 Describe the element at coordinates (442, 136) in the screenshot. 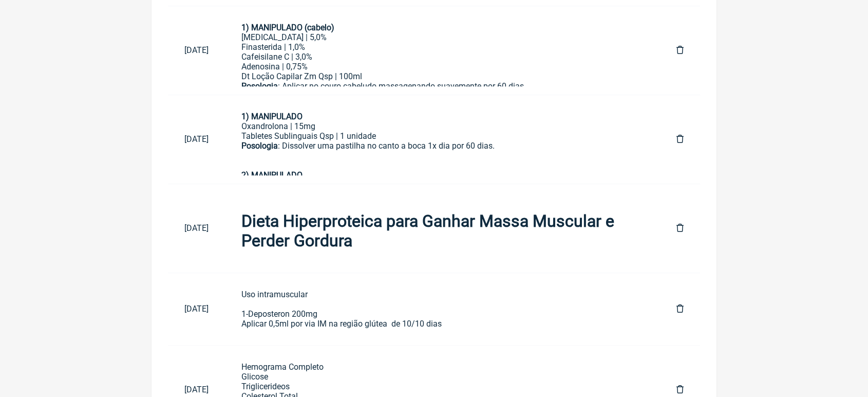

I see `div: Tabletes Sublinguais Qsp | 1 unidade` at that location.